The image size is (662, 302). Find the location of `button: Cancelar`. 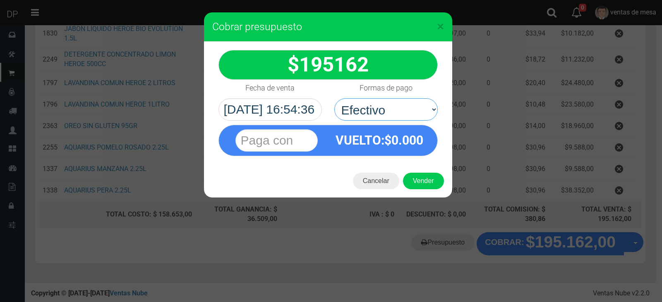

button: Cancelar is located at coordinates (376, 181).